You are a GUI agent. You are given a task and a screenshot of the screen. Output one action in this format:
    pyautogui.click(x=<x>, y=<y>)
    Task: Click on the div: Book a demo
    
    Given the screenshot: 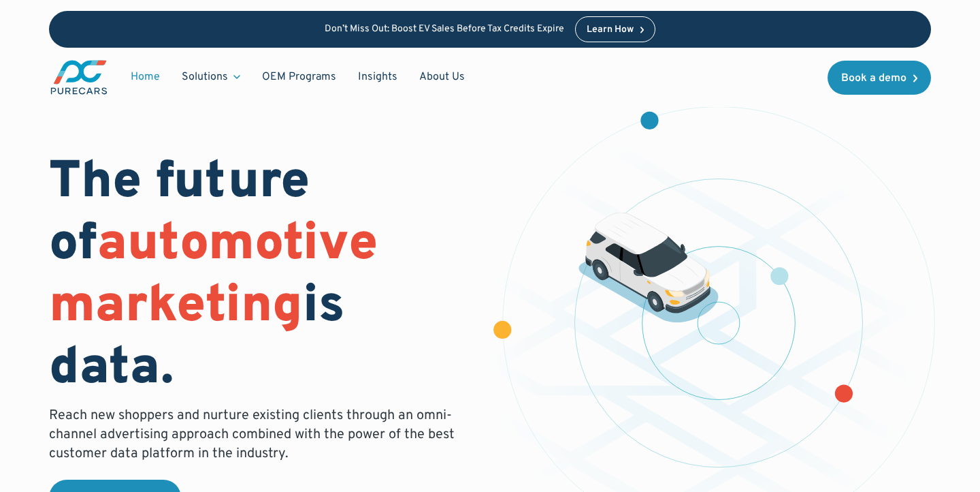 What is the action you would take?
    pyautogui.click(x=874, y=78)
    